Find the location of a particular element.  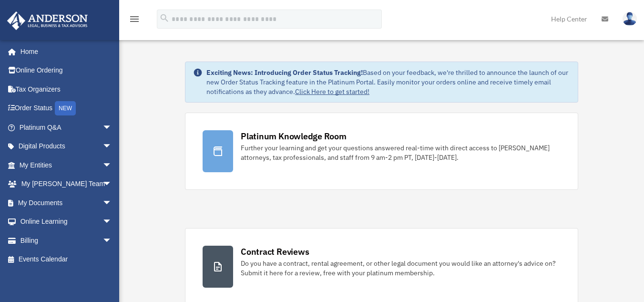

a: Click Here to get started! is located at coordinates (332, 91).